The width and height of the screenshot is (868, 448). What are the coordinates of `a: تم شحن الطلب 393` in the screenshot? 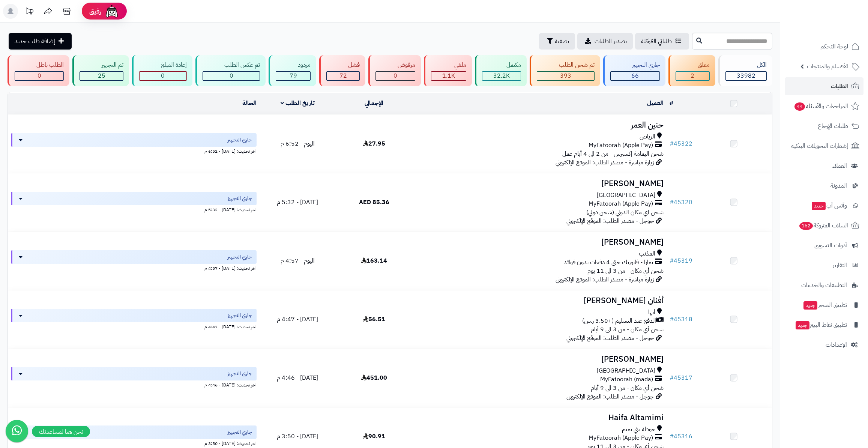 It's located at (565, 71).